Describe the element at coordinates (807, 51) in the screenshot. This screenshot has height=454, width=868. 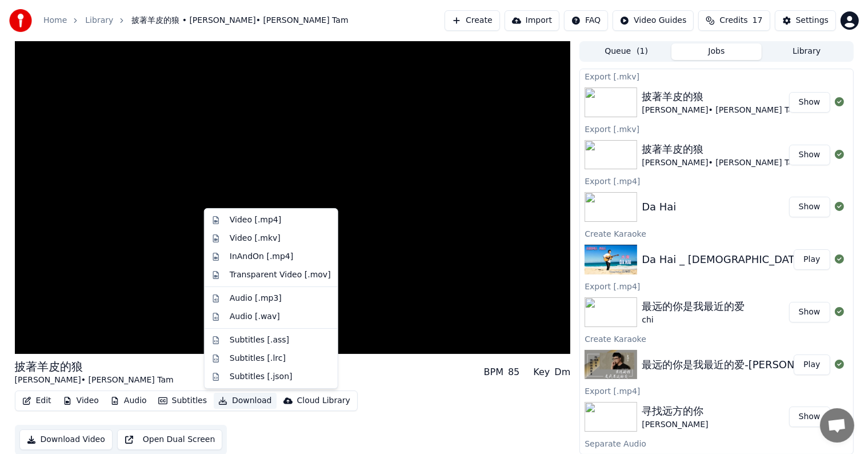
I see `button: Library` at that location.